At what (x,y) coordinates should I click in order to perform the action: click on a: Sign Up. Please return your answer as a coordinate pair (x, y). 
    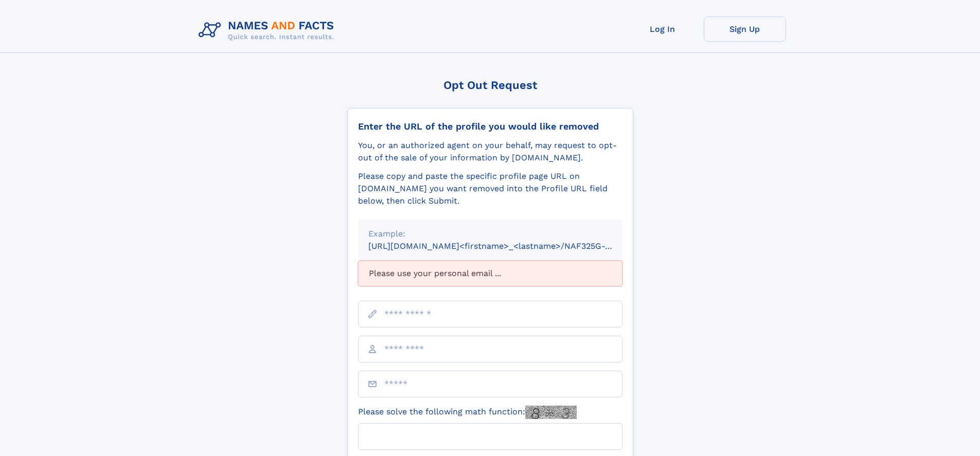
    Looking at the image, I should click on (745, 29).